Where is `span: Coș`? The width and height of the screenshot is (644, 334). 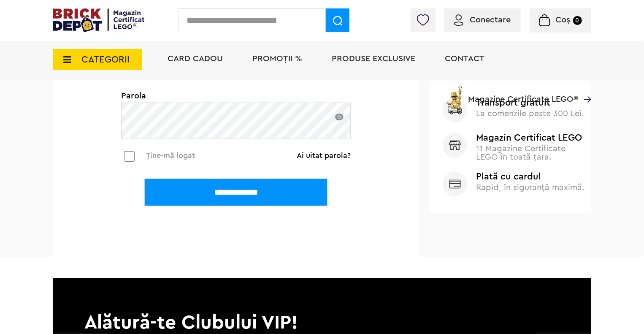 span: Coș is located at coordinates (563, 20).